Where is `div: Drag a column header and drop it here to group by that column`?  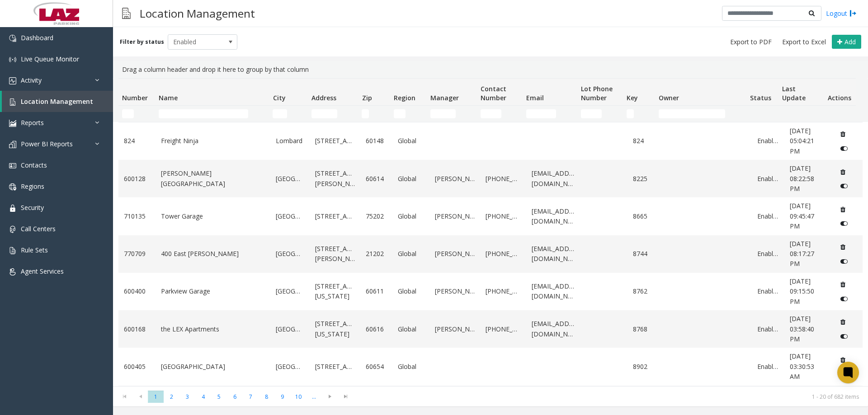
div: Drag a column header and drop it here to group by that column is located at coordinates (490, 69).